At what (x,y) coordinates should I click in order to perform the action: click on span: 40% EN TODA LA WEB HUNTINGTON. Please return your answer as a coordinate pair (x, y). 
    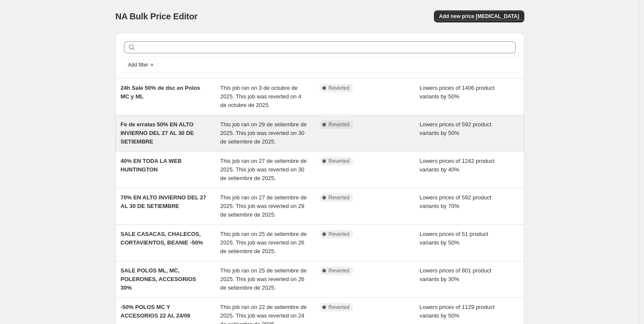
    Looking at the image, I should click on (151, 165).